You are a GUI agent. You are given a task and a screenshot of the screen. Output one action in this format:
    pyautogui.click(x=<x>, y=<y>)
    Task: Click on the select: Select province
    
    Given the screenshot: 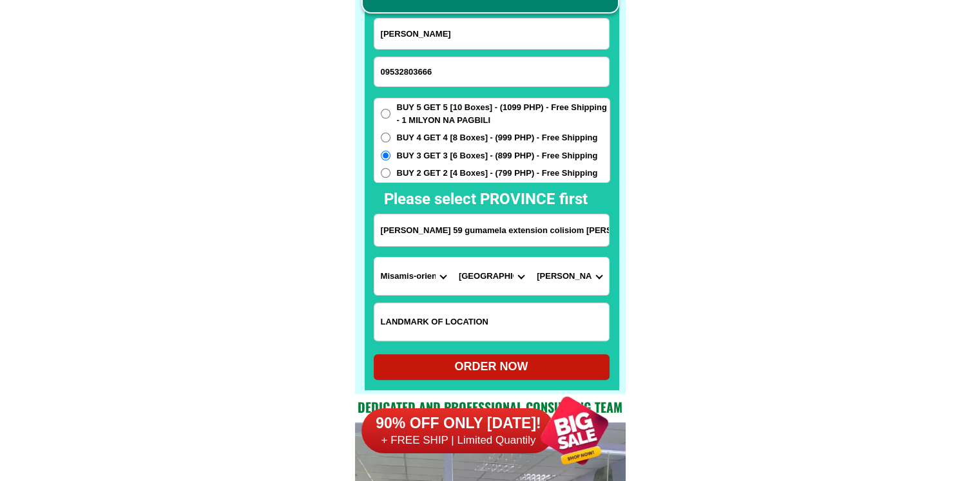 What is the action you would take?
    pyautogui.click(x=413, y=276)
    